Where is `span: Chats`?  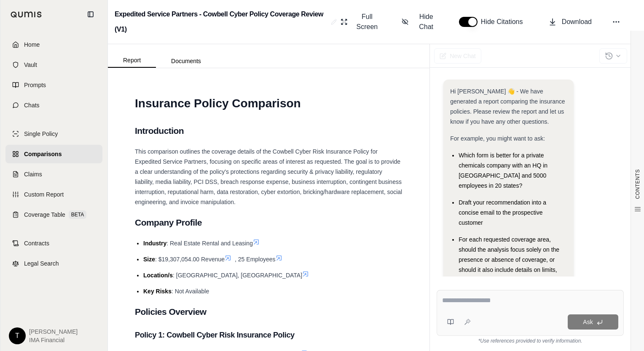
span: Chats is located at coordinates (32, 105).